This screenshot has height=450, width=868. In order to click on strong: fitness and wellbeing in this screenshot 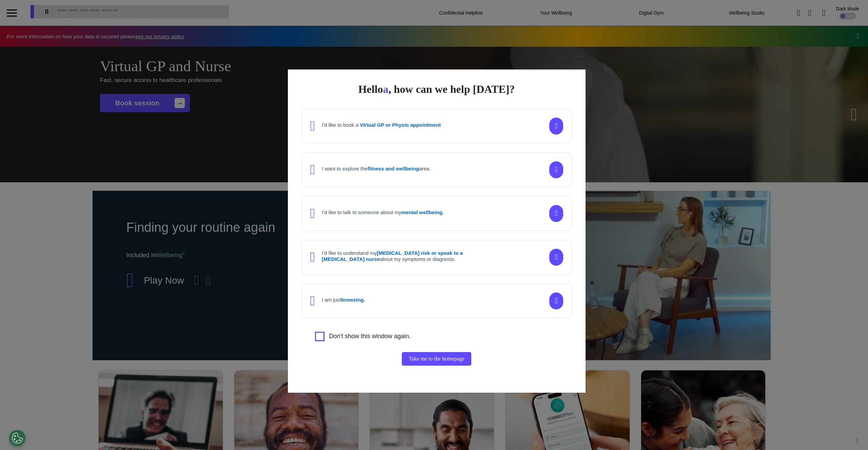, I will do `click(393, 168)`.